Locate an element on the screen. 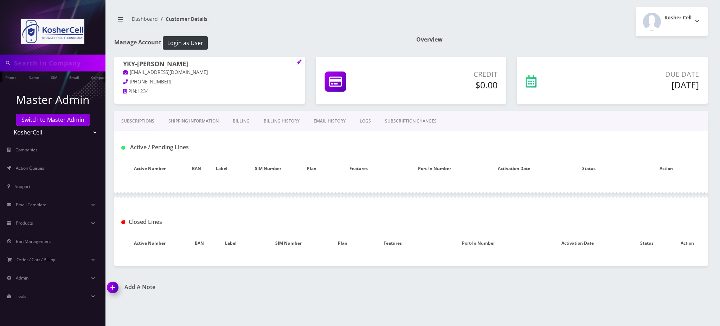 Image resolution: width=720 pixels, height=326 pixels. span: 1234 is located at coordinates (143, 91).